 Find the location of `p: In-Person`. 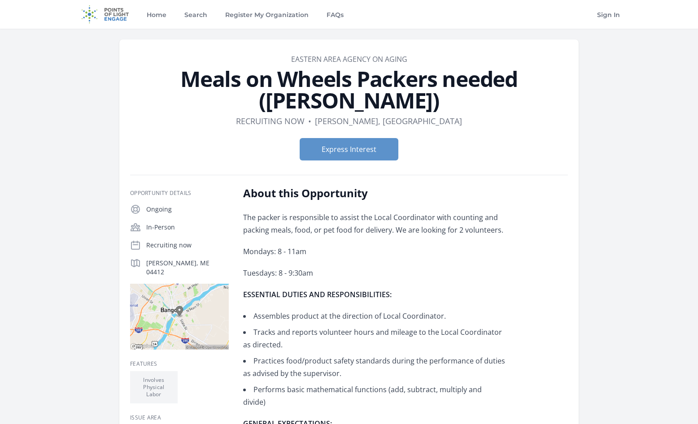

p: In-Person is located at coordinates (188, 227).